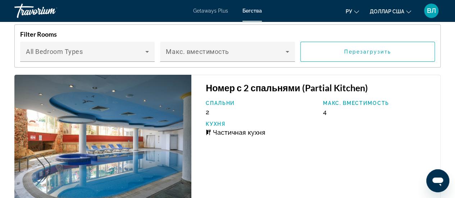  I want to click on font: доллар США, so click(387, 11).